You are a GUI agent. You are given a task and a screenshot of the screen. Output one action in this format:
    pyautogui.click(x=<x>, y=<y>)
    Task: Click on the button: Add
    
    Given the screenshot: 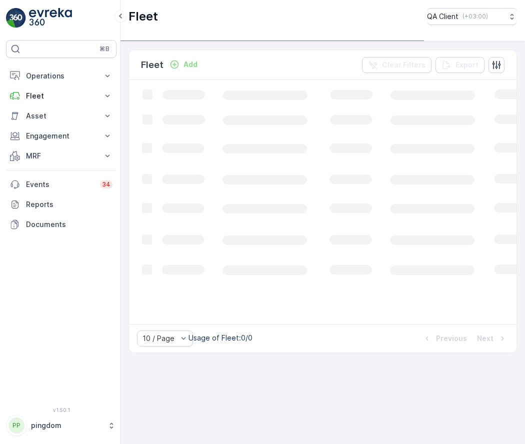 What is the action you would take?
    pyautogui.click(x=184, y=65)
    